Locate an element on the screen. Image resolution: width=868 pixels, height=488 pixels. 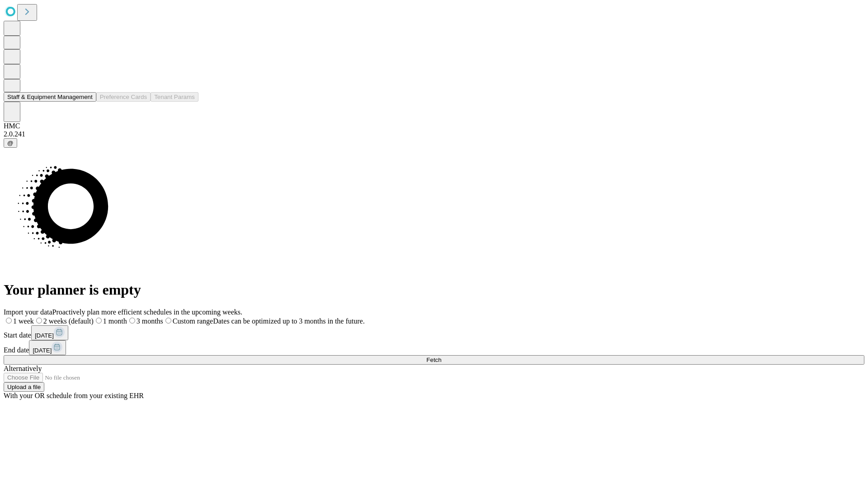
span: 1 month is located at coordinates (115, 321).